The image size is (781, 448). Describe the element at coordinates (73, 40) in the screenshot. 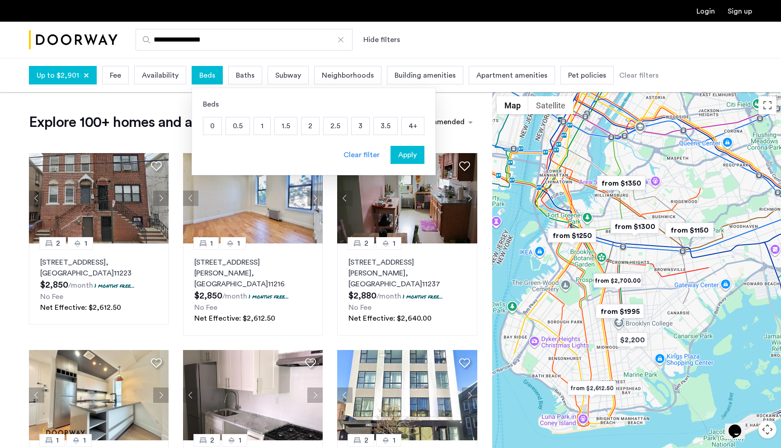

I see `a: Cazamio Logo` at that location.